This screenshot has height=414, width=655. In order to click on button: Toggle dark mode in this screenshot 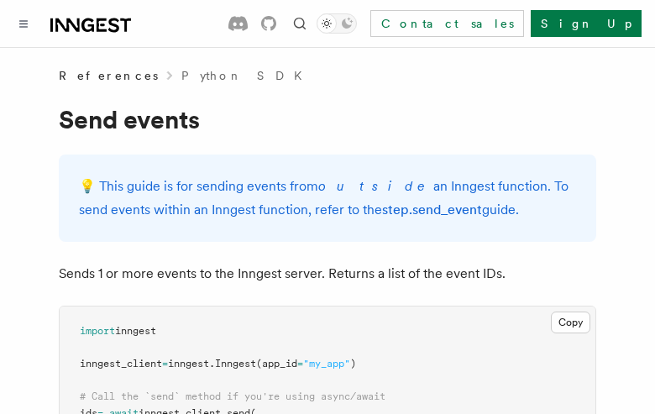, I will do `click(337, 24)`.